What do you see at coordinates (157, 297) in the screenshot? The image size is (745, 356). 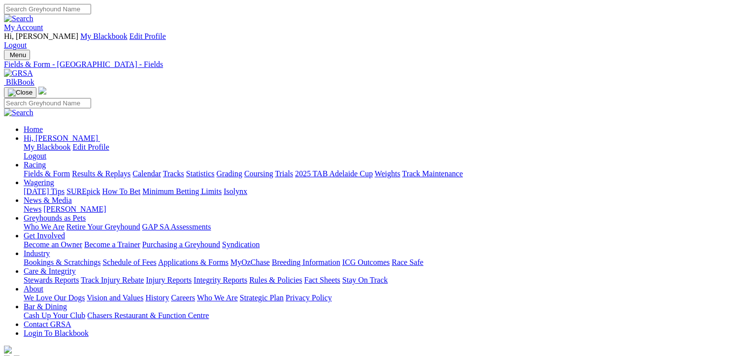 I see `a: History` at bounding box center [157, 297].